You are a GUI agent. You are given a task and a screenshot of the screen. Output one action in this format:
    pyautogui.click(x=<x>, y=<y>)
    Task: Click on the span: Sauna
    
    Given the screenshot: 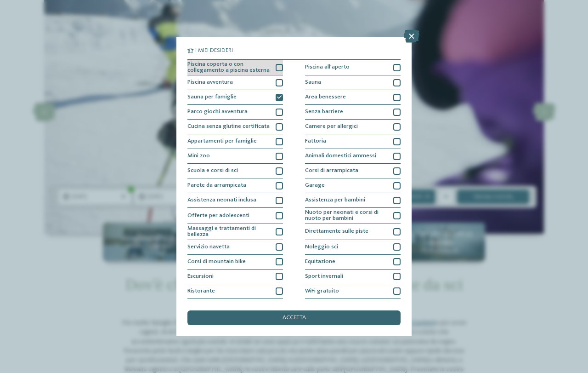 What is the action you would take?
    pyautogui.click(x=313, y=82)
    